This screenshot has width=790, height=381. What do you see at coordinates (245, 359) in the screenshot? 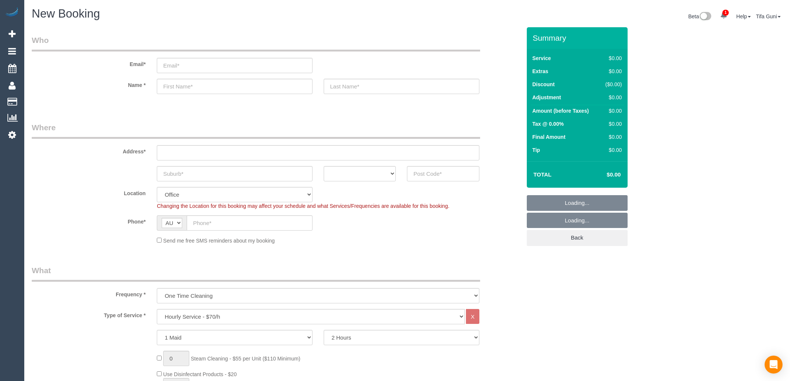
I see `span: Steam Cleaning - $55 per Unit ($110 Minimum)` at bounding box center [245, 359].